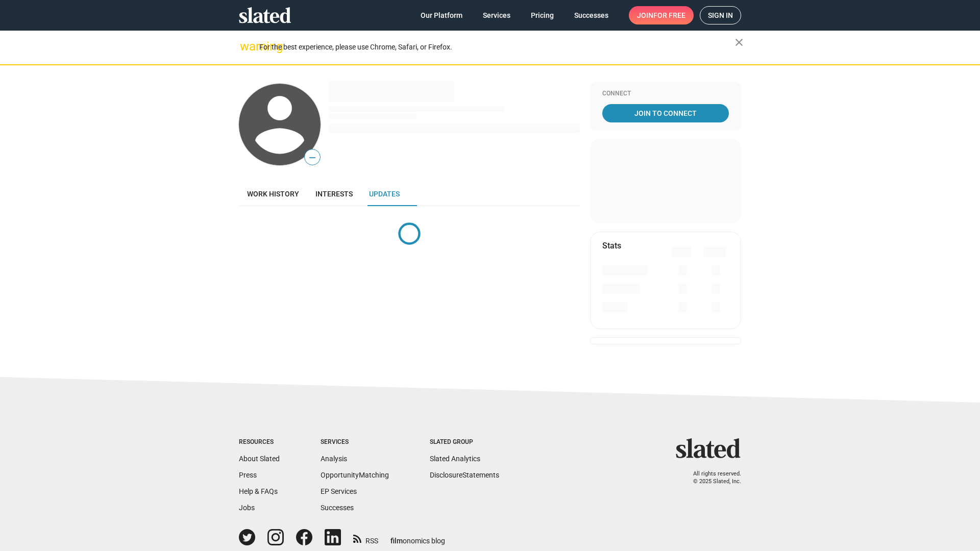  I want to click on mat-card-title: Stats, so click(611, 245).